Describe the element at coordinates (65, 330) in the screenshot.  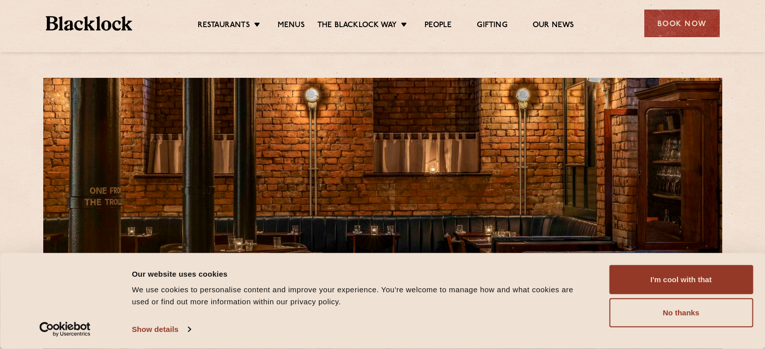
I see `a: Usercentrics Cookiebot - opens in a new window` at that location.